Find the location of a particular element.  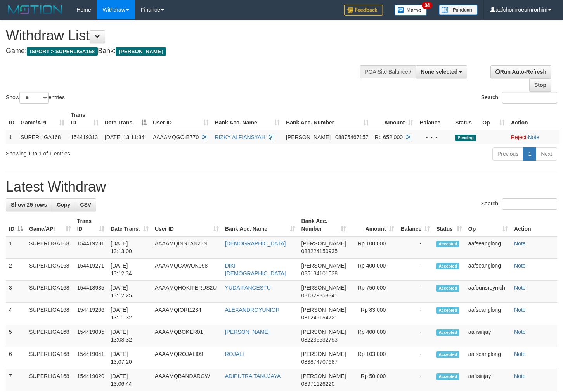

img: Button%20Memo.svg is located at coordinates (411, 10).